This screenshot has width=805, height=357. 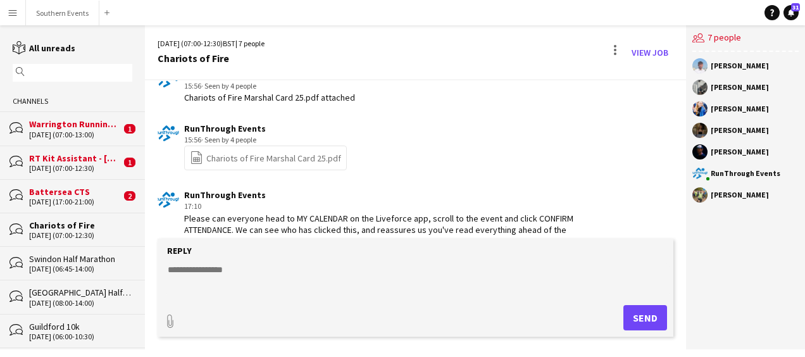 What do you see at coordinates (265, 158) in the screenshot?
I see `a: Chariots of Fire Marshal Card 25.pdf` at bounding box center [265, 158].